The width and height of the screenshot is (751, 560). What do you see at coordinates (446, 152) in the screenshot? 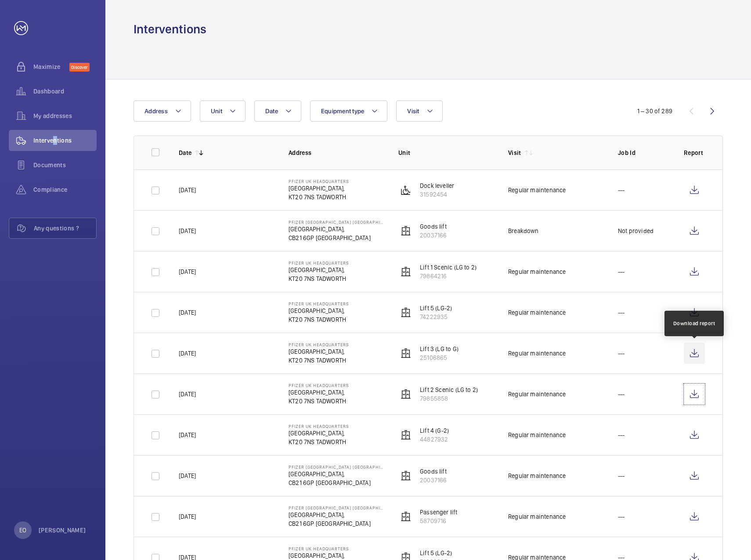
I see `p: Unit` at bounding box center [446, 152].